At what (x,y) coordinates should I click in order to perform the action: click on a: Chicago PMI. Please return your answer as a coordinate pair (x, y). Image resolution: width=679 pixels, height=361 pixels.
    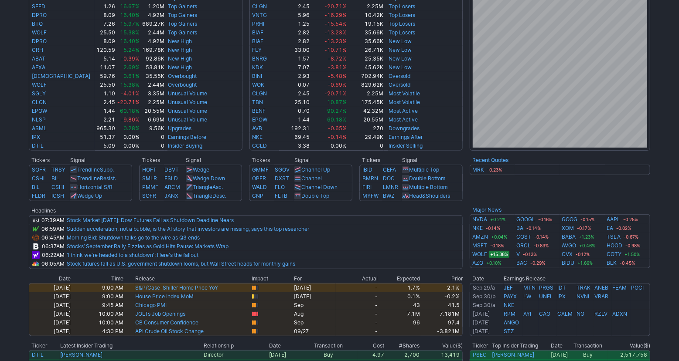
    Looking at the image, I should click on (151, 305).